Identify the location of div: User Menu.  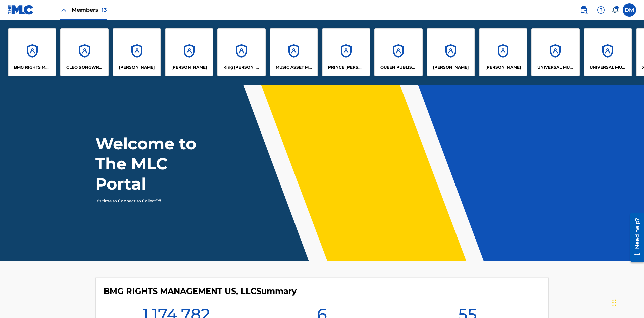
(629, 10).